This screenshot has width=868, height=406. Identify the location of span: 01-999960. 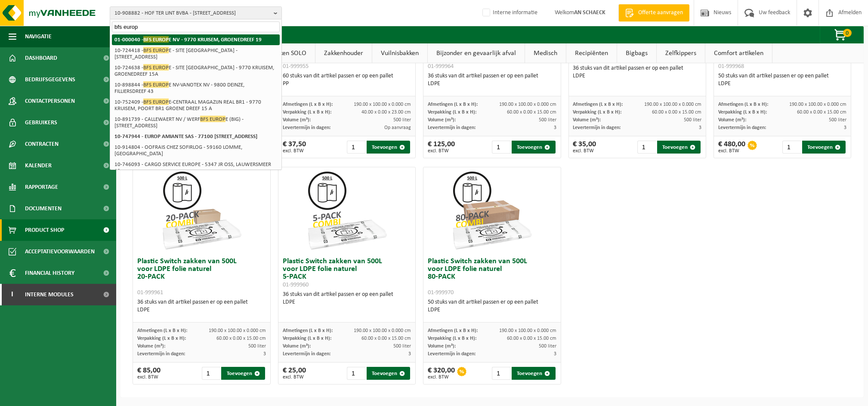
(295, 285).